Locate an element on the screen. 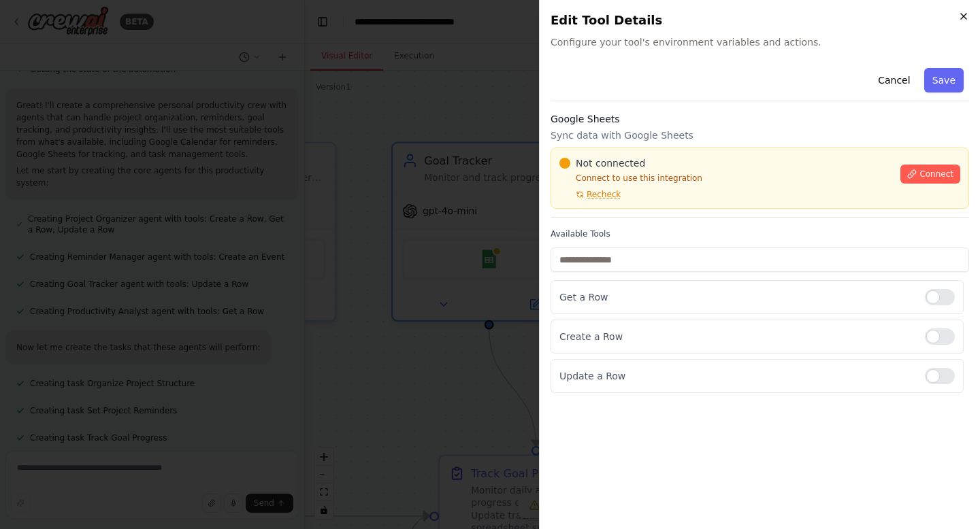  p: Update a Row is located at coordinates (737, 376).